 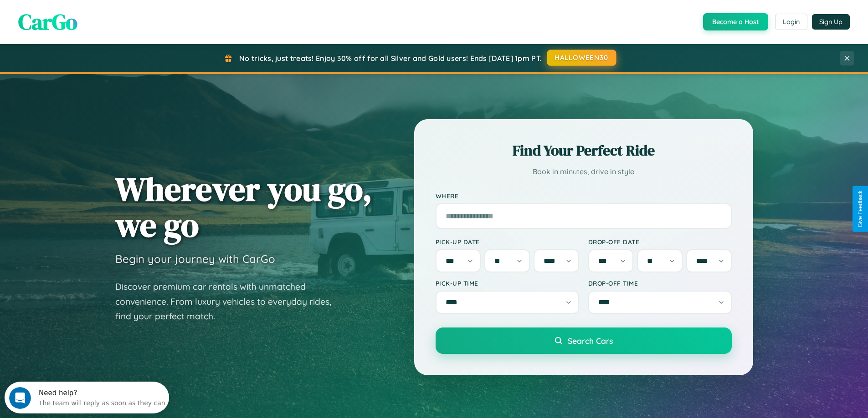 What do you see at coordinates (735, 22) in the screenshot?
I see `button: Become a Host` at bounding box center [735, 22].